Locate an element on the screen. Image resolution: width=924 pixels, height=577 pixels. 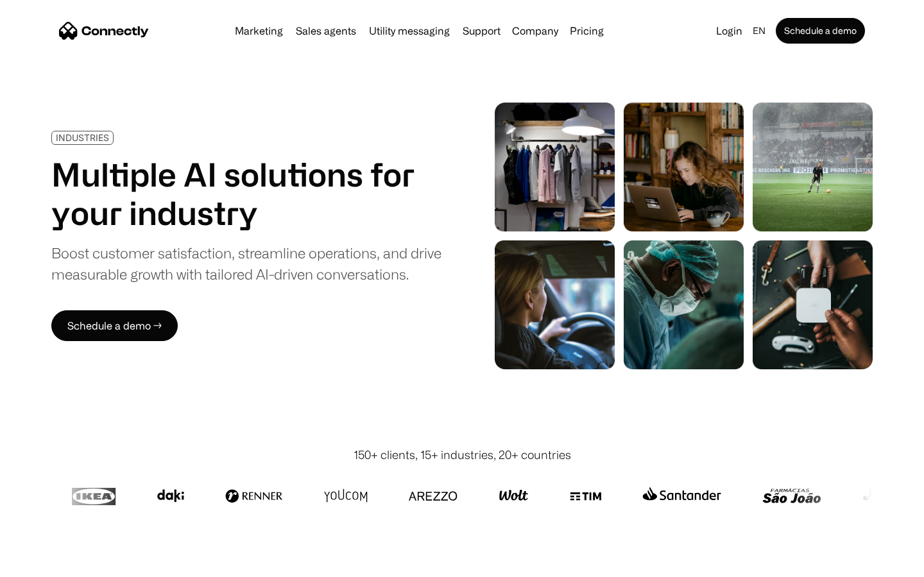
div: en is located at coordinates (759, 30).